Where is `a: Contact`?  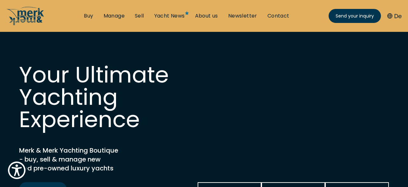
a: Contact is located at coordinates (278, 16).